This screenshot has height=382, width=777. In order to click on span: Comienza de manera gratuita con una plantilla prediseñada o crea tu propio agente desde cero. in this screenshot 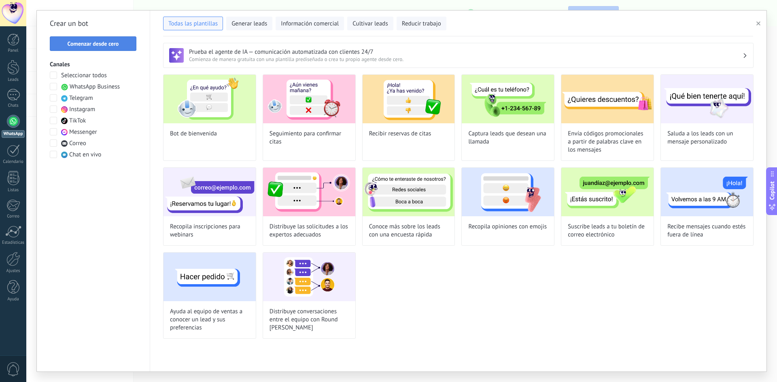, I will do `click(466, 59)`.